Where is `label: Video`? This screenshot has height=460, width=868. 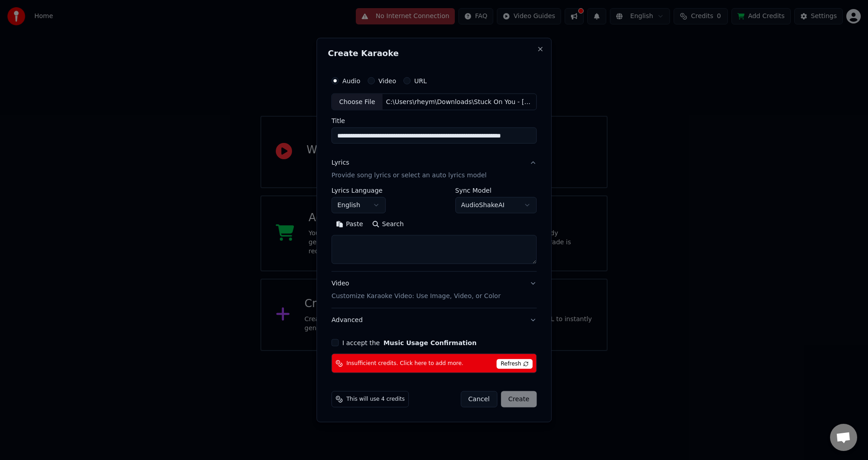
label: Video is located at coordinates (387, 81).